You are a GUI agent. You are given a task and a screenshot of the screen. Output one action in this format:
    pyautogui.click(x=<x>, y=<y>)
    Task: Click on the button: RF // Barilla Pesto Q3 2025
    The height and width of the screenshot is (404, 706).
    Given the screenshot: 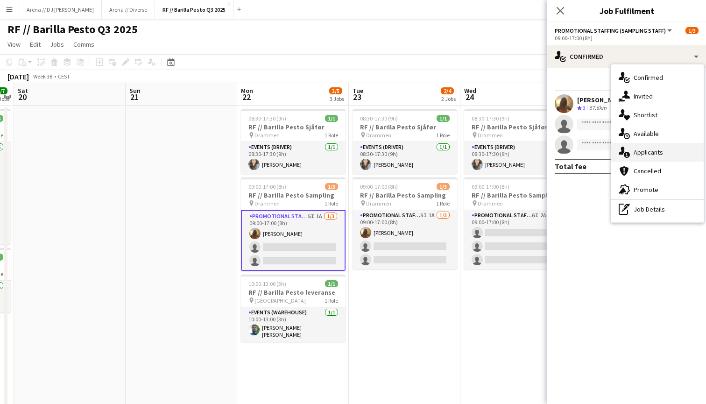 What is the action you would take?
    pyautogui.click(x=194, y=9)
    